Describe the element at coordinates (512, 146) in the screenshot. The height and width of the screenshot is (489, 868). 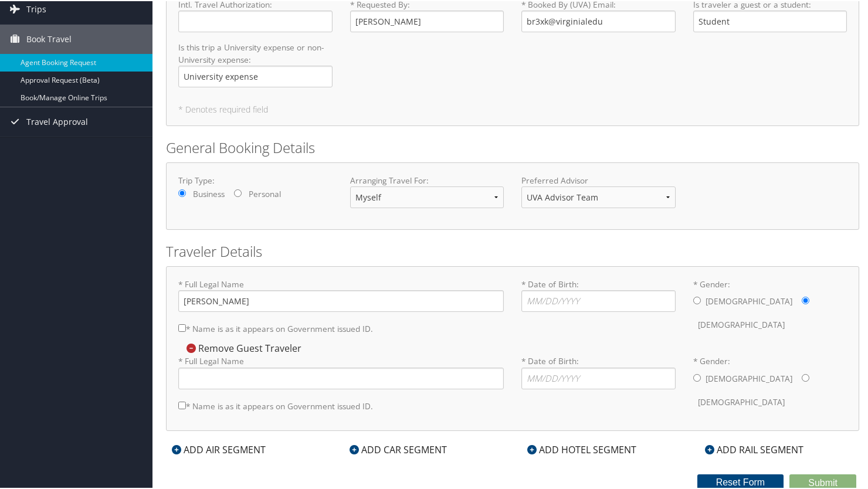
I see `h2: General Booking Details` at that location.